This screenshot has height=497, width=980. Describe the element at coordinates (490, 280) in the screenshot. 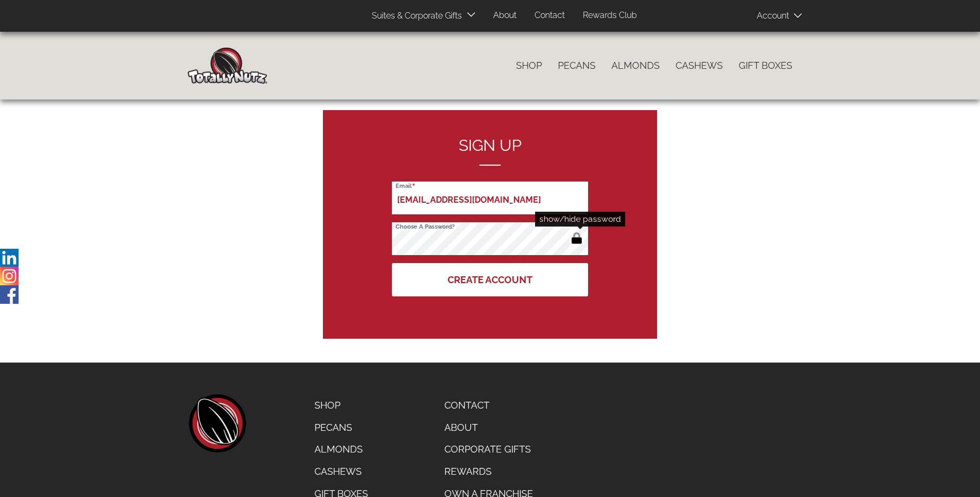

I see `button: Create Account` at that location.